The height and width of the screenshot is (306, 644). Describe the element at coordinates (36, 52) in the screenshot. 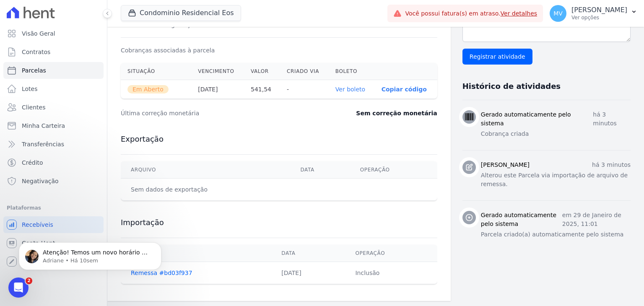

I see `span: Contratos` at that location.